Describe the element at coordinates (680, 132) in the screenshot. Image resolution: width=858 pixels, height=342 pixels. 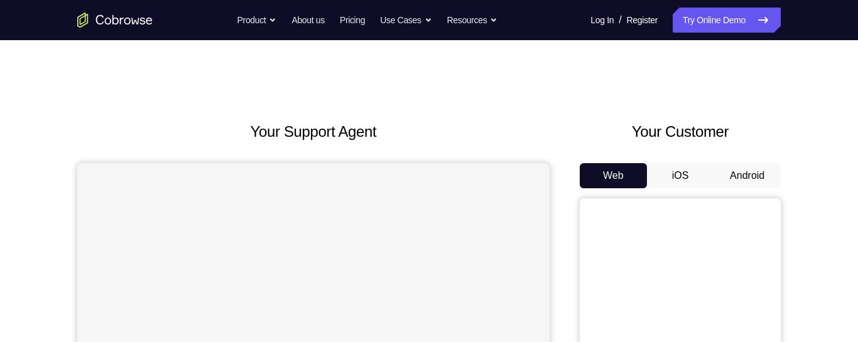
I see `h2: Your Customer` at that location.